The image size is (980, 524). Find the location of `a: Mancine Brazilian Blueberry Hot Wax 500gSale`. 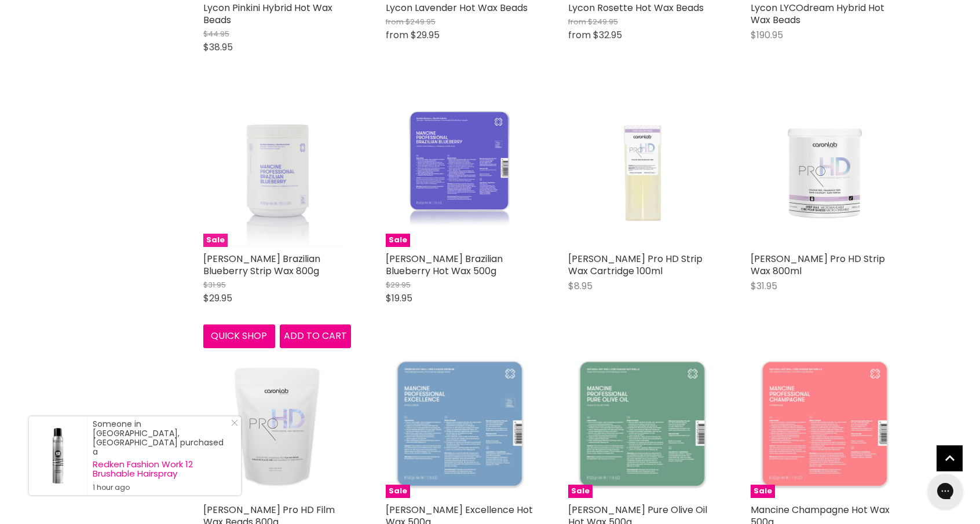

a: Mancine Brazilian Blueberry Hot Wax 500gSale is located at coordinates (459, 173).